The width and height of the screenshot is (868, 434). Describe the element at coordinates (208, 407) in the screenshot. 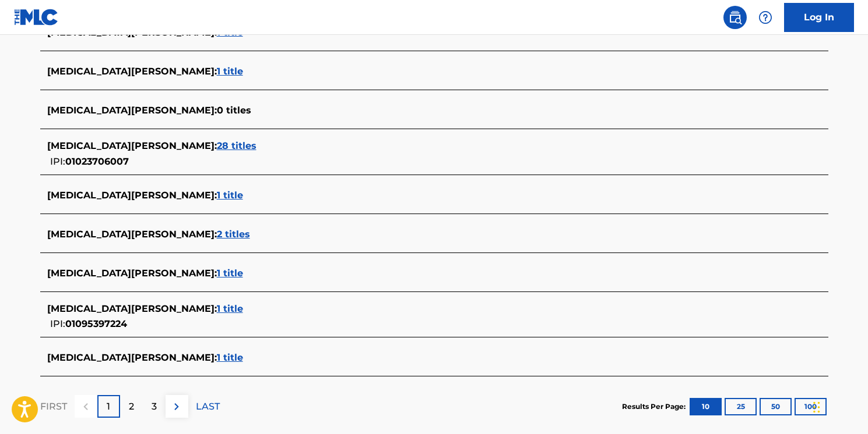

I see `p: LAST` at that location.